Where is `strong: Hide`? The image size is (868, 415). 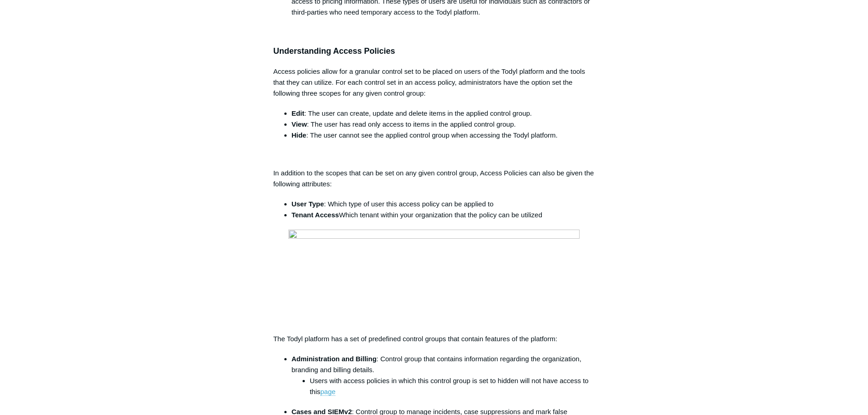 strong: Hide is located at coordinates (298, 135).